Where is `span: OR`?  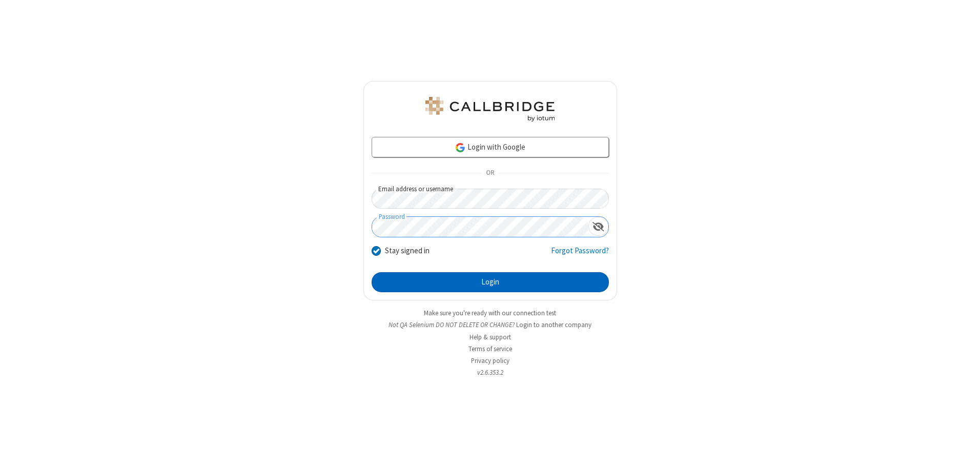 span: OR is located at coordinates (490, 173).